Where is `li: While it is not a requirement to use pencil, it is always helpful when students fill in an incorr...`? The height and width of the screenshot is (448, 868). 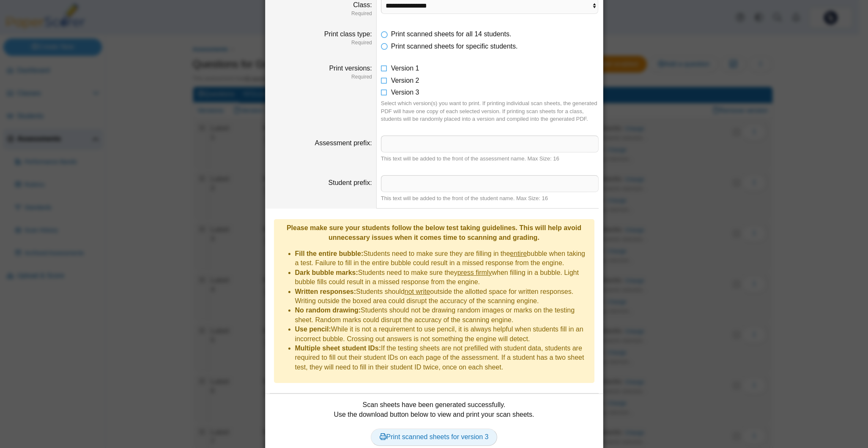
li: While it is not a requirement to use pencil, it is always helpful when students fill in an incorr... is located at coordinates (443, 334).